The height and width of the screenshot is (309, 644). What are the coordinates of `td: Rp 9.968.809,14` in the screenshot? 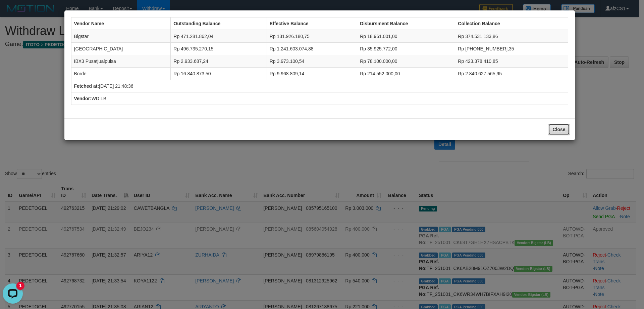 It's located at (312, 74).